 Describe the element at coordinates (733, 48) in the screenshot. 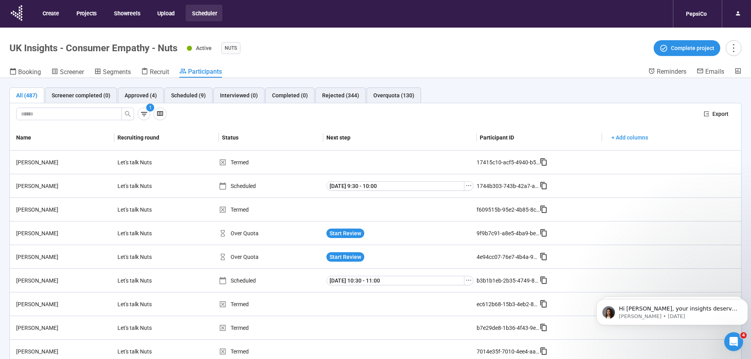

I see `button: more` at that location.